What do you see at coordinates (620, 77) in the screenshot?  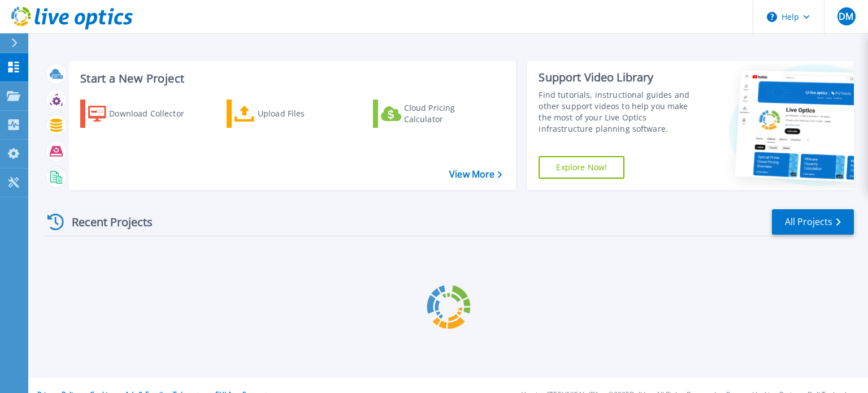 I see `div: Support Video Library` at bounding box center [620, 77].